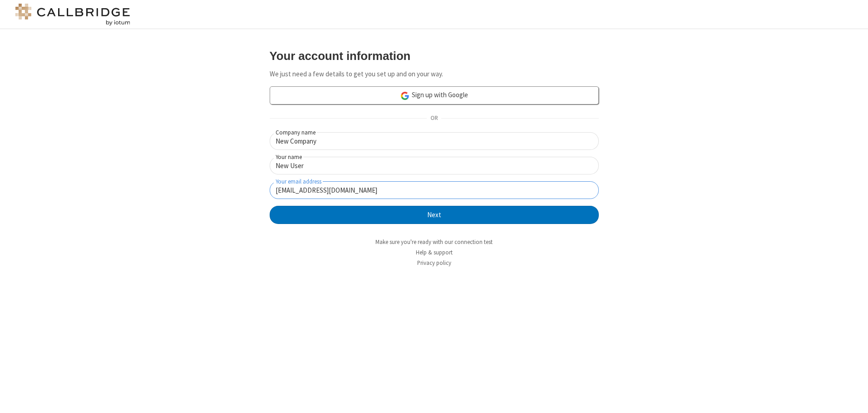  I want to click on input: Your name, so click(434, 166).